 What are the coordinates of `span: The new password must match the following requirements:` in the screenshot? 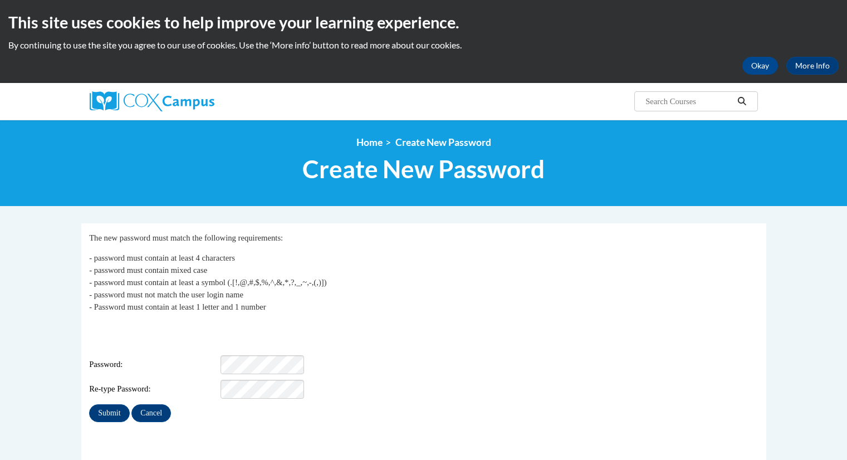 It's located at (186, 238).